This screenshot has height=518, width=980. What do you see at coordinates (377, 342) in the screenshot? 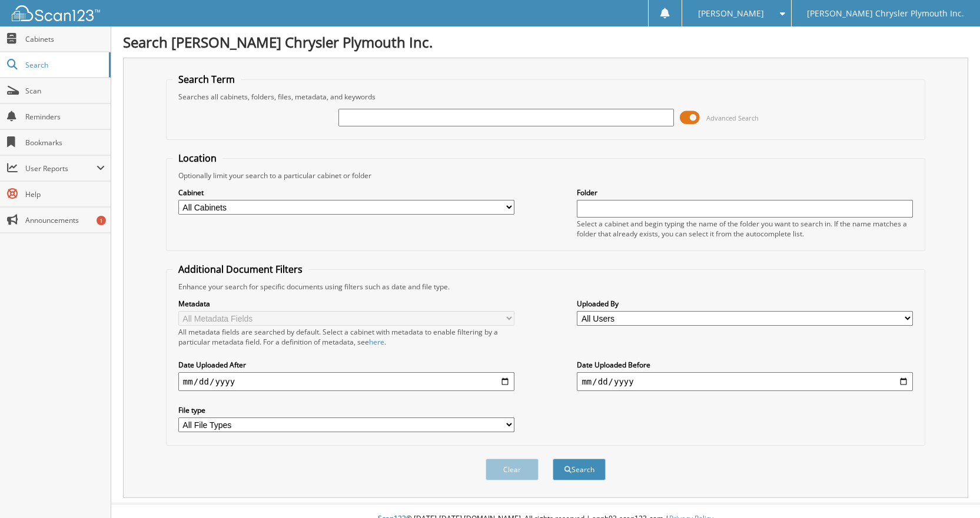
I see `a: here` at bounding box center [377, 342].